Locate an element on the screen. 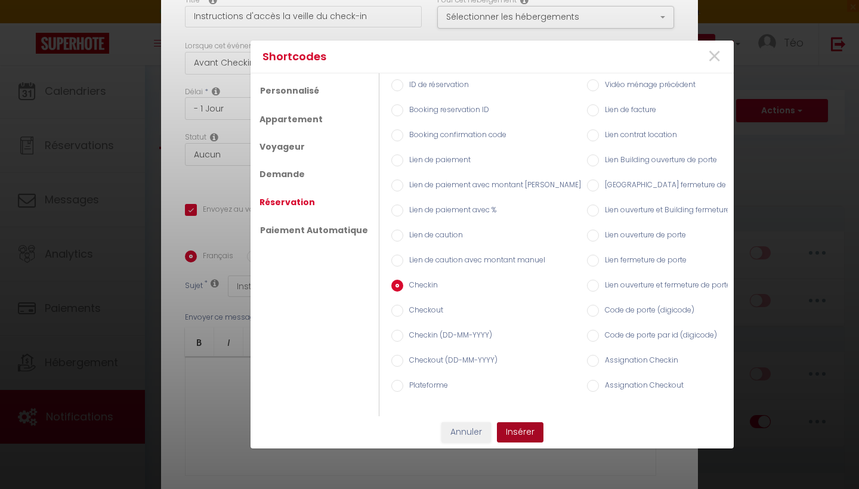  label: Checkin is located at coordinates (420, 286).